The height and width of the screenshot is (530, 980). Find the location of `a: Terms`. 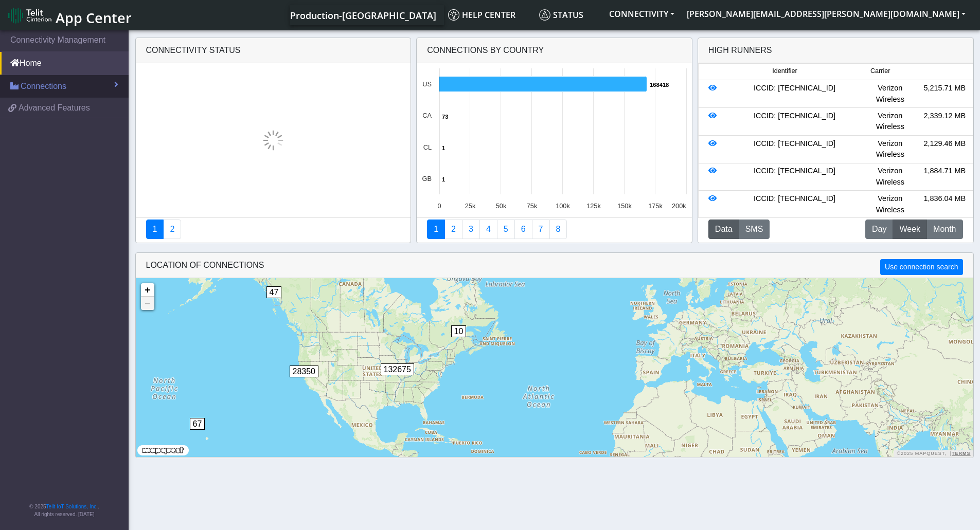

a: Terms is located at coordinates (961, 454).